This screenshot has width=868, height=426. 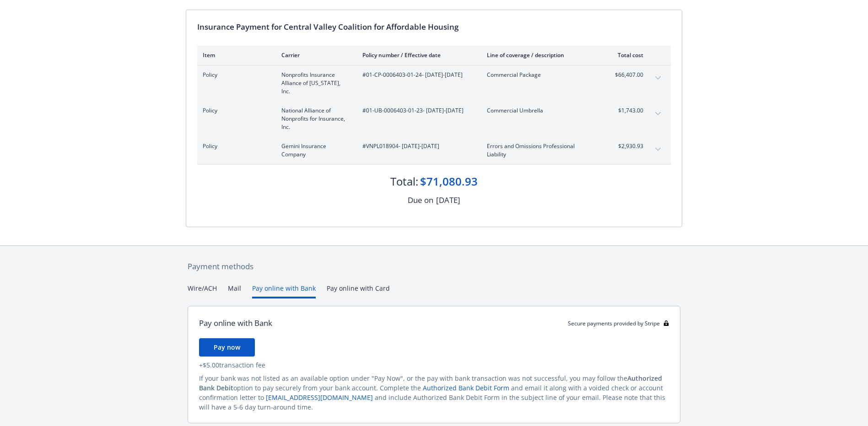 What do you see at coordinates (235, 291) in the screenshot?
I see `button: Mail` at bounding box center [235, 291].